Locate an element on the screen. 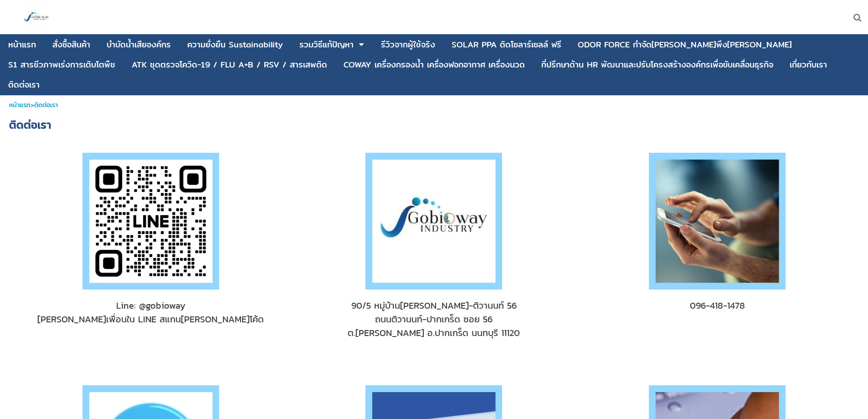  a: รวมวิธีแก้ปัญหา is located at coordinates (326, 45).